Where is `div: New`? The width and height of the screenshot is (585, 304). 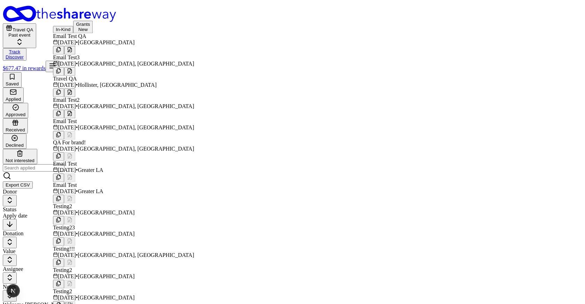 div: New is located at coordinates (83, 29).